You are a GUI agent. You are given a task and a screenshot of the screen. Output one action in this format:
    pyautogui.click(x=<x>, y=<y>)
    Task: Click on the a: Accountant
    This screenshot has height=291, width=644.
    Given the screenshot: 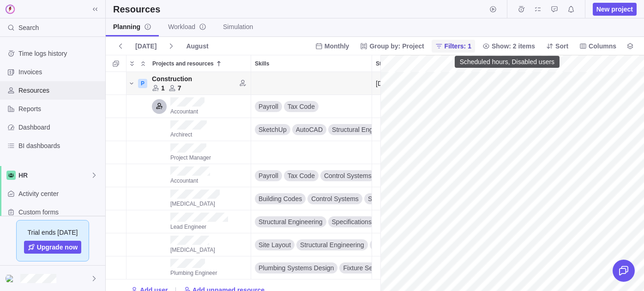 What is the action you would take?
    pyautogui.click(x=184, y=180)
    